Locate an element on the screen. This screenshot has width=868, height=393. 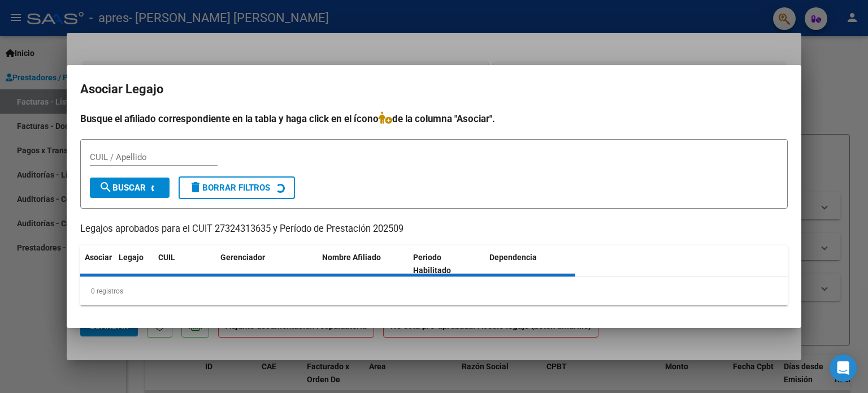
button: Buscar is located at coordinates (129, 187).